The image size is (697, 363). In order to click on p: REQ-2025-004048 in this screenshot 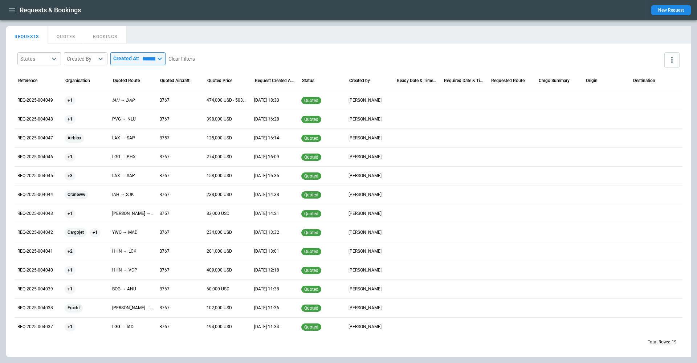, I will do `click(38, 119)`.